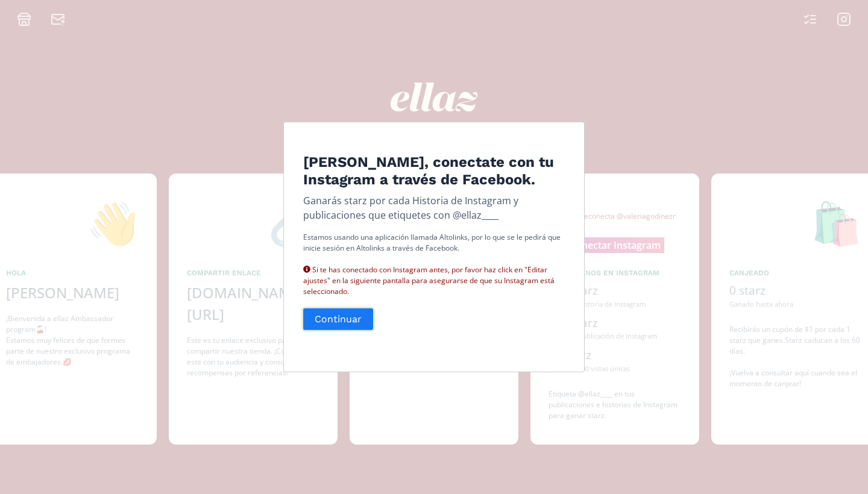  What do you see at coordinates (434, 208) in the screenshot?
I see `p: Ganarás starz por cada Historia de Instagram y publicaciones que etiquetes con @ellaz____` at bounding box center [434, 208].